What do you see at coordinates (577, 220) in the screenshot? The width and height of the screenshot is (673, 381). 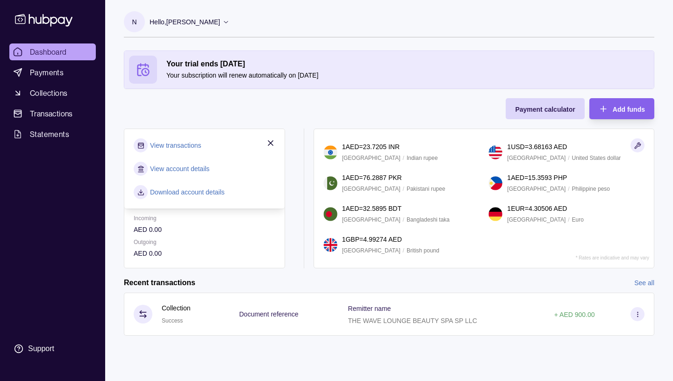 I see `p: Euro` at bounding box center [577, 220].